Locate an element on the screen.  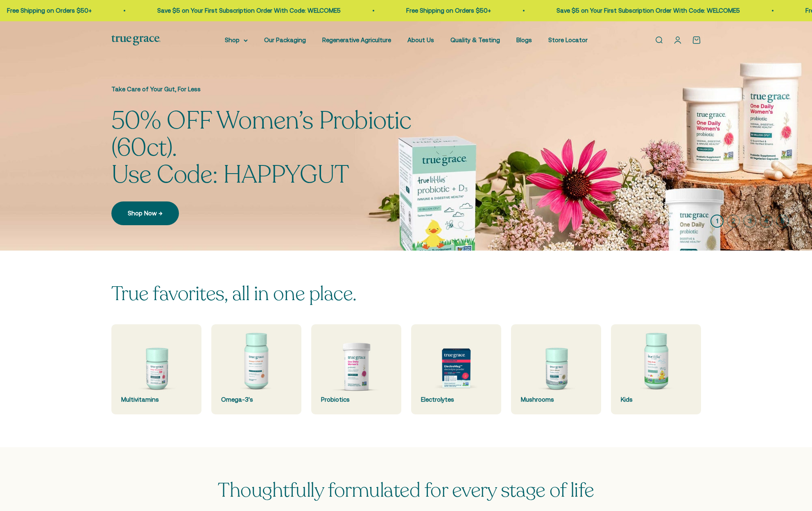
button: 1 is located at coordinates (717, 221).